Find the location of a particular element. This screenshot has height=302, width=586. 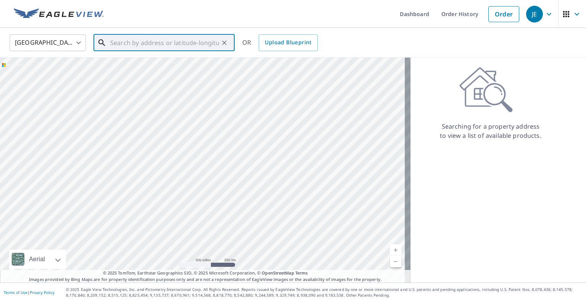

a: Order is located at coordinates (504, 14).